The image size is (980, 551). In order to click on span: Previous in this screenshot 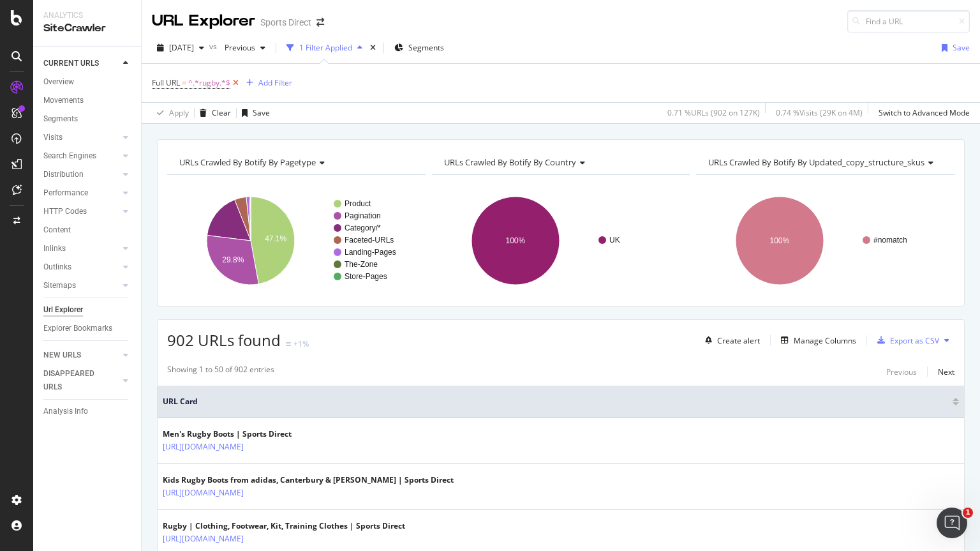, I will do `click(238, 48)`.